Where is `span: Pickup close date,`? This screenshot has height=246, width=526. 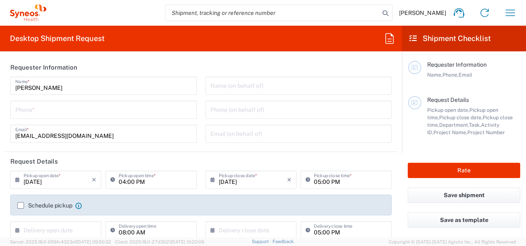 span: Pickup close date, is located at coordinates (461, 117).